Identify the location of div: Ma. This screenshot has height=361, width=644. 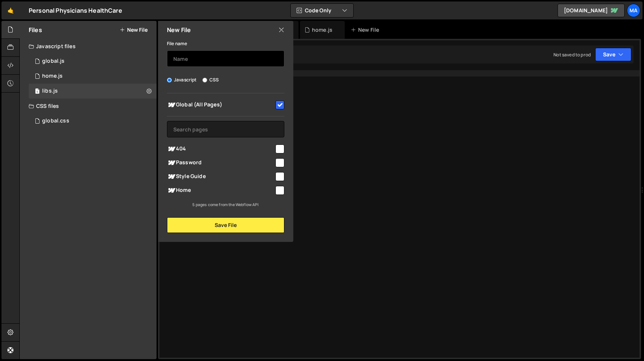
(634, 11).